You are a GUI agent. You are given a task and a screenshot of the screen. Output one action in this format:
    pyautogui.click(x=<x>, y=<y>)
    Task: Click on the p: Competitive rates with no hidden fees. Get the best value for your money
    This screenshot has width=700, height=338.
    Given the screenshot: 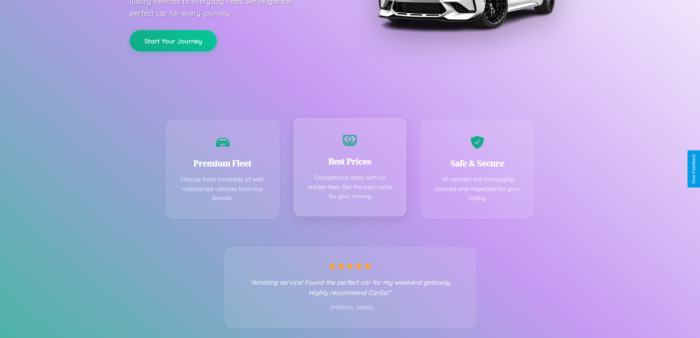 What is the action you would take?
    pyautogui.click(x=350, y=187)
    